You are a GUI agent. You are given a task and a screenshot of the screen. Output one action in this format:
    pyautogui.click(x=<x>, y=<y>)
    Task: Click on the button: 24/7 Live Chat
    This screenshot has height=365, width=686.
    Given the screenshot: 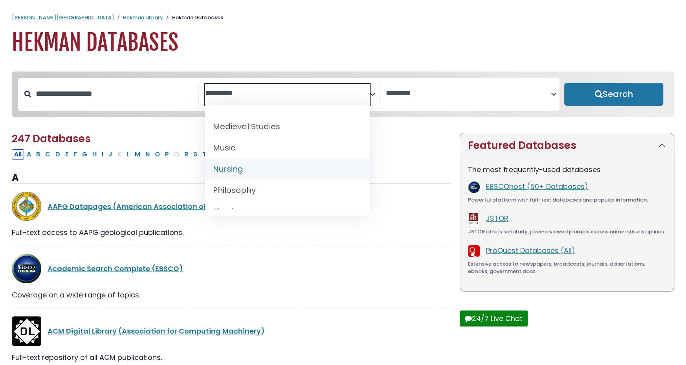 What is the action you would take?
    pyautogui.click(x=493, y=318)
    